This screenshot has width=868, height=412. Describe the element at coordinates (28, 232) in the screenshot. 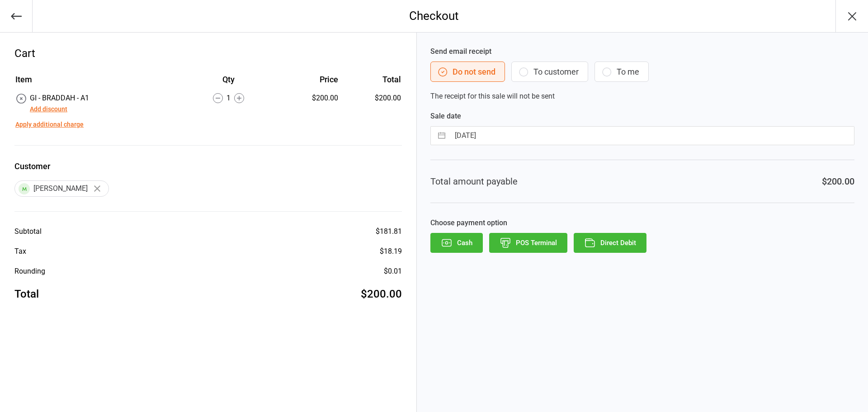

I see `div: Subtotal` at that location.